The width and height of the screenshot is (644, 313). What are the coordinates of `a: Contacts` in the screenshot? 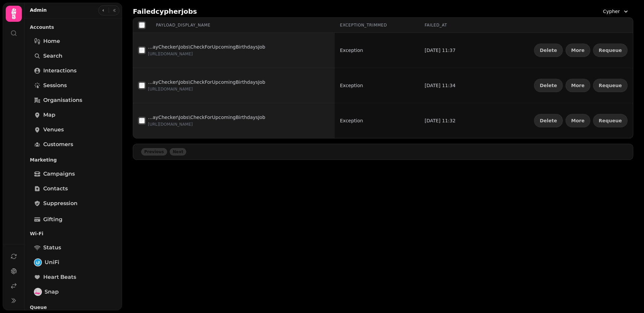 It's located at (73, 188).